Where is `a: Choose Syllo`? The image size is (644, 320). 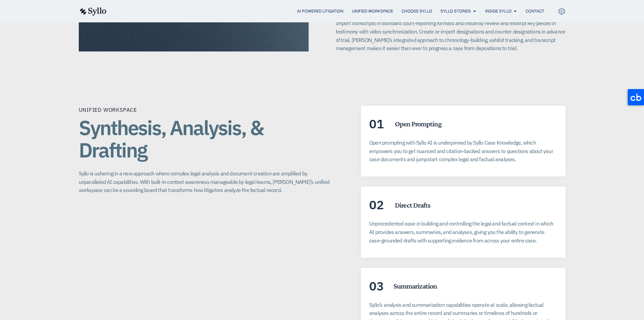
a: Choose Syllo is located at coordinates (417, 11).